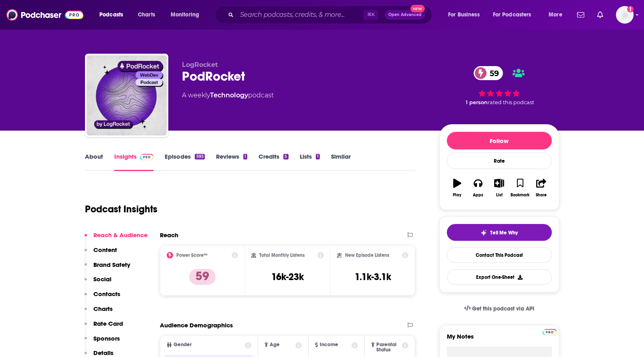  What do you see at coordinates (200, 64) in the screenshot?
I see `span: LogRocket` at bounding box center [200, 64].